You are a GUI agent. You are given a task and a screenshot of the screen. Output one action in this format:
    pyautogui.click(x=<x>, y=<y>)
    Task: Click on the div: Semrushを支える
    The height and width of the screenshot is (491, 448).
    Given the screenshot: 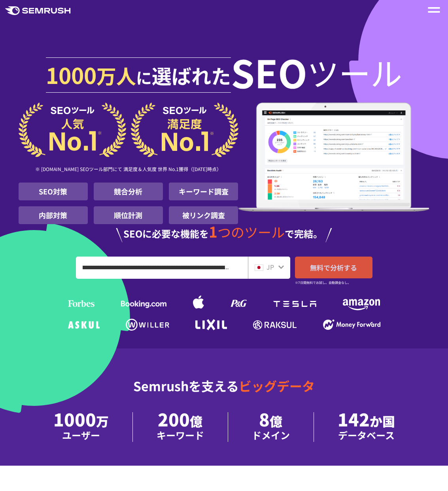 What is the action you would take?
    pyautogui.click(x=224, y=392)
    